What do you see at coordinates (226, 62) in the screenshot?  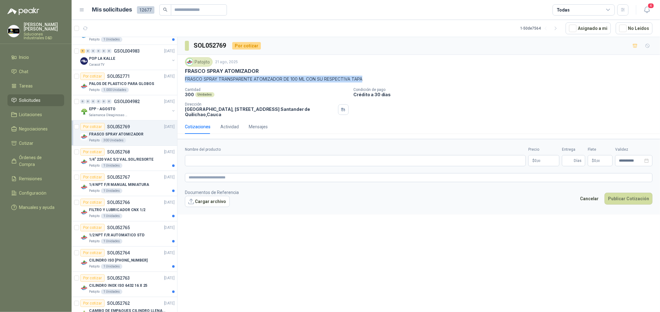 I see `p: 21 ago, 2025` at bounding box center [226, 62].